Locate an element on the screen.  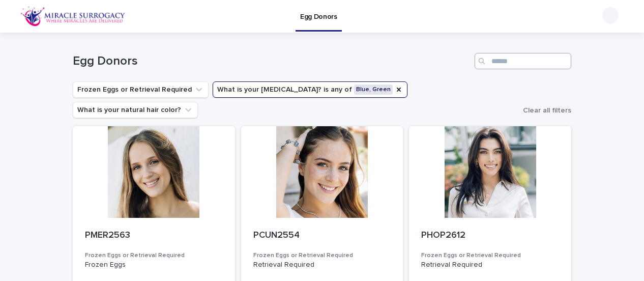
button: Clear all filters is located at coordinates (545, 110).